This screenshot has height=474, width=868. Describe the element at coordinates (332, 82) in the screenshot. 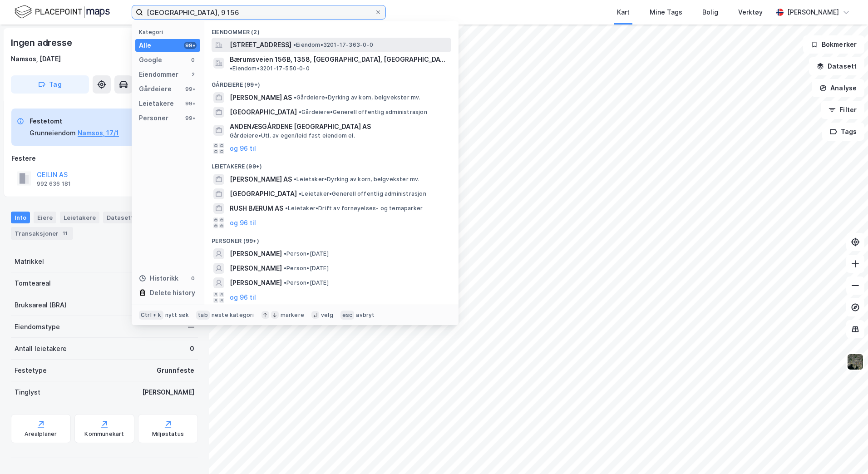

I see `div: Gårdeiere (99+)` at that location.